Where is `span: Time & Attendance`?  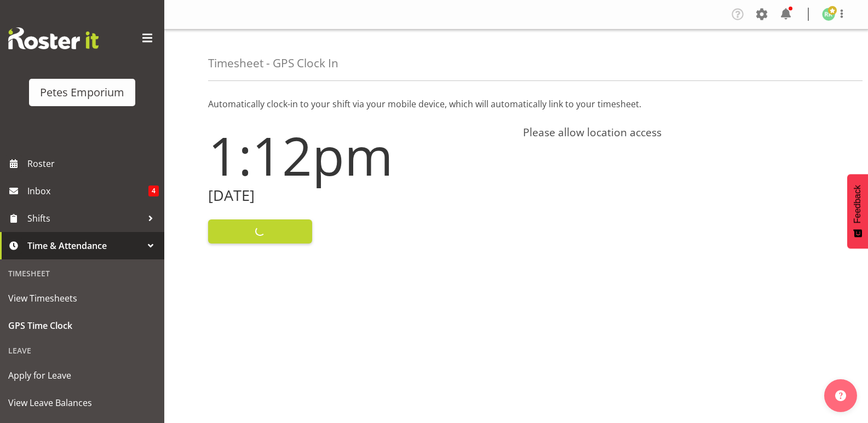
span: Time & Attendance is located at coordinates (85, 245).